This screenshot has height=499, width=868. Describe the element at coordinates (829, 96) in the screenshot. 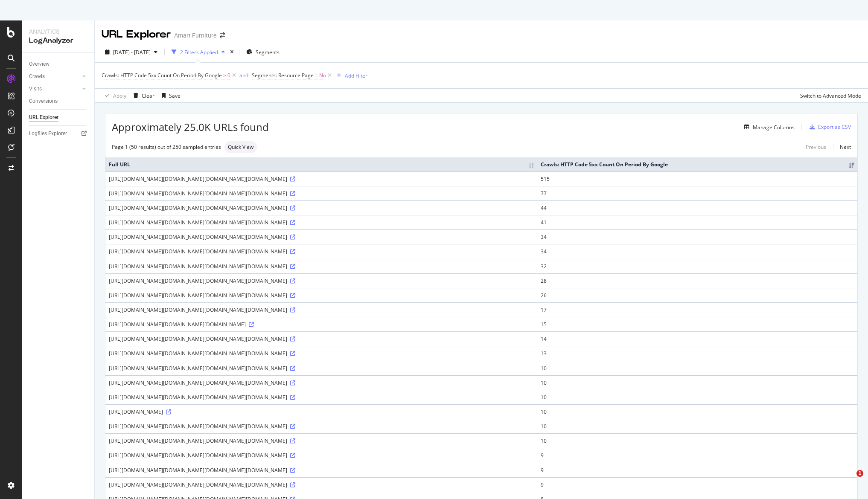

I see `button: Switch to Advanced Mode` at that location.